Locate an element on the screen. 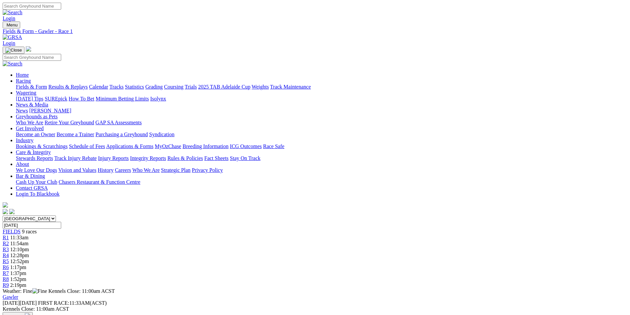  a: Coursing is located at coordinates (174, 87).